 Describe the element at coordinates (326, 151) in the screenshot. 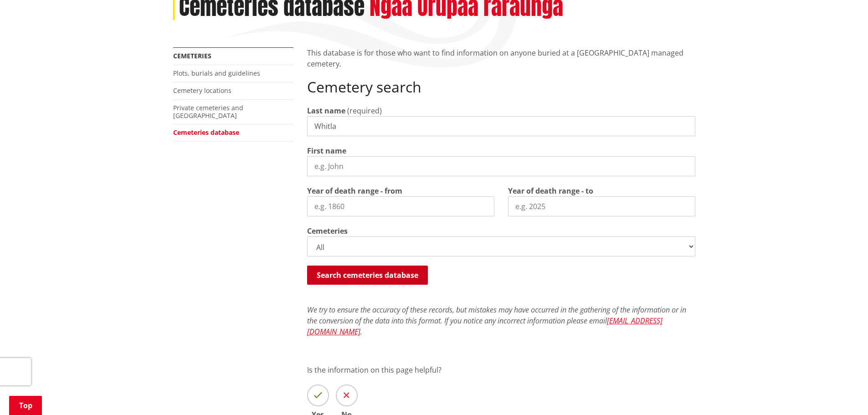

I see `label: First name` at that location.